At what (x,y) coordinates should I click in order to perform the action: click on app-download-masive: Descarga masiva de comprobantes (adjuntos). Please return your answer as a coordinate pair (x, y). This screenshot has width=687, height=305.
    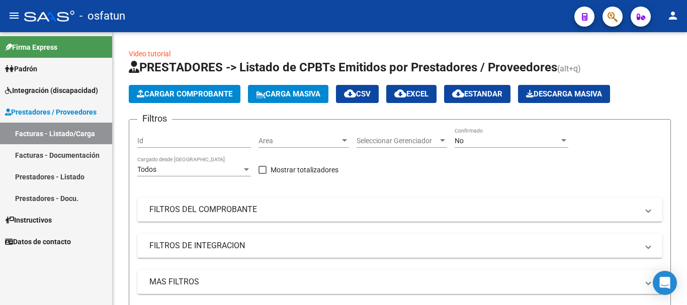
    Looking at the image, I should click on (564, 94).